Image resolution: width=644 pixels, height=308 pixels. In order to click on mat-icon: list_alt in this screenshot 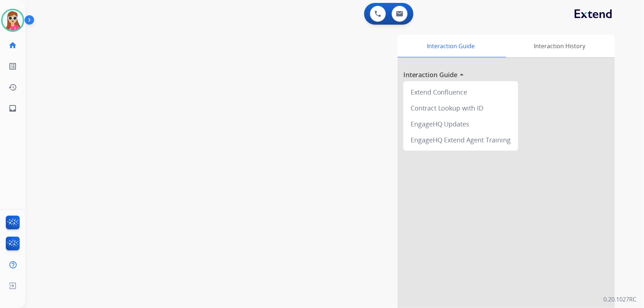, I will do `click(13, 66)`.